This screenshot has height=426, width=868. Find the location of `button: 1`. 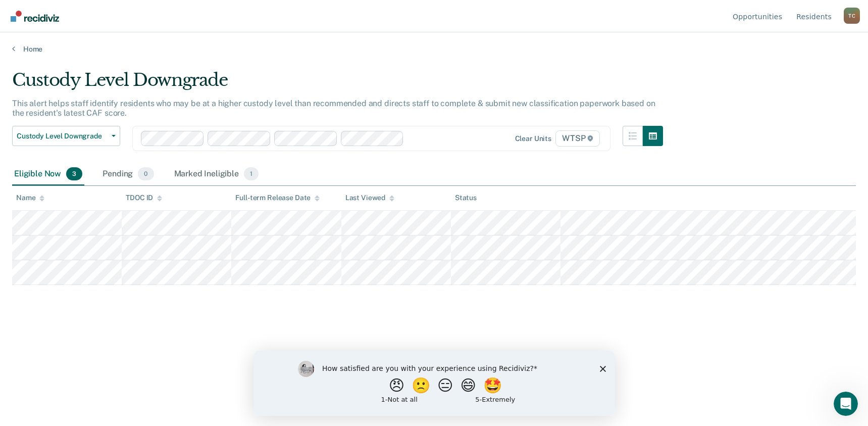

button: 1 is located at coordinates (144, 35).